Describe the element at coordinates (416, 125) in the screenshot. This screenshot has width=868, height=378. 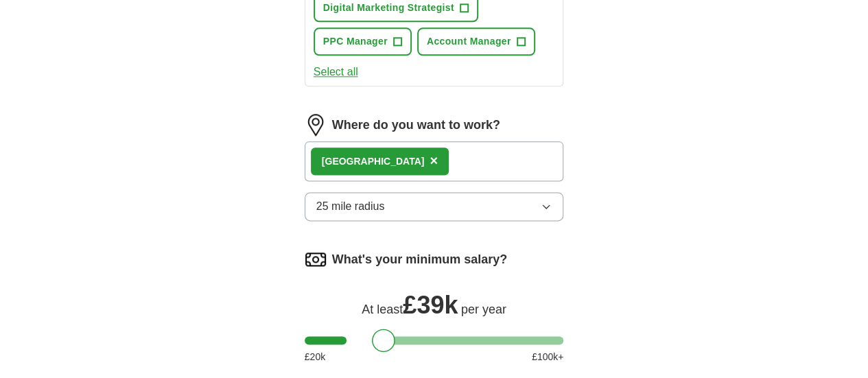
I see `label: Where do you want to work?` at that location.